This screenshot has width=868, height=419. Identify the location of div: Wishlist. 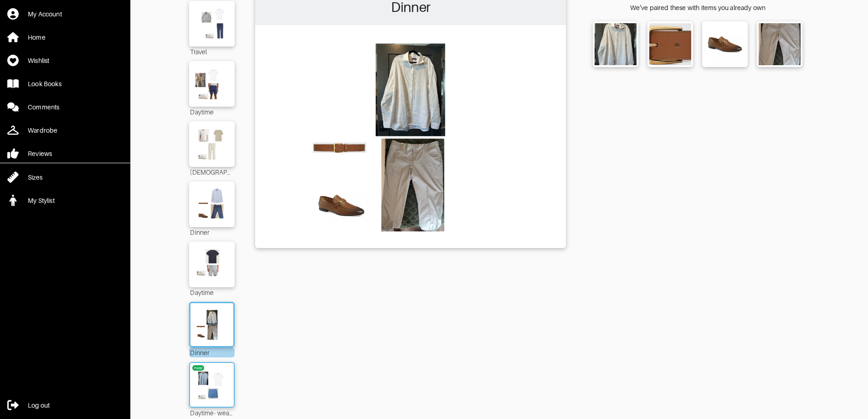
(38, 61).